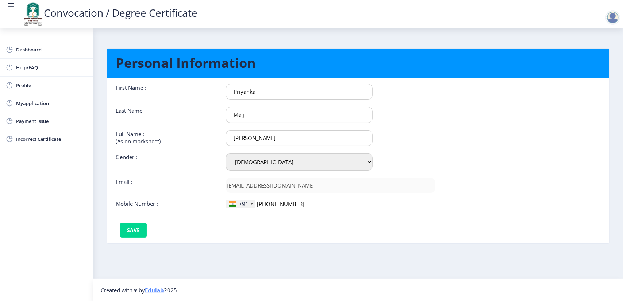 The height and width of the screenshot is (301, 623). Describe the element at coordinates (244, 204) in the screenshot. I see `div: +91` at that location.